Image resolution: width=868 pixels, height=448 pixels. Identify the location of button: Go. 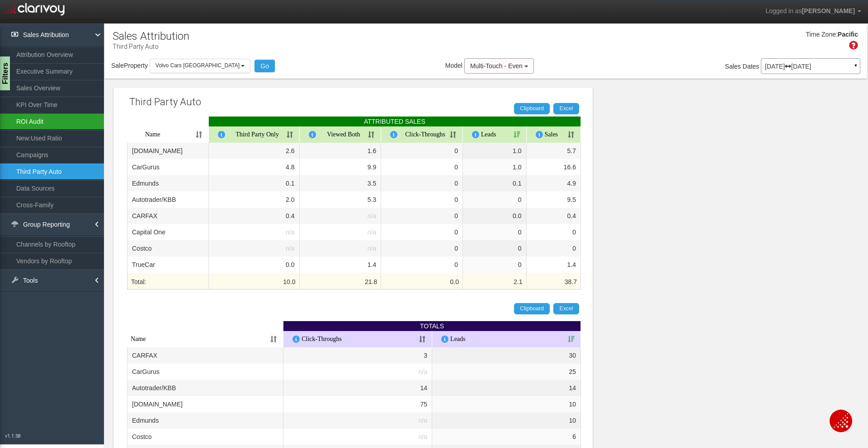
(264, 66).